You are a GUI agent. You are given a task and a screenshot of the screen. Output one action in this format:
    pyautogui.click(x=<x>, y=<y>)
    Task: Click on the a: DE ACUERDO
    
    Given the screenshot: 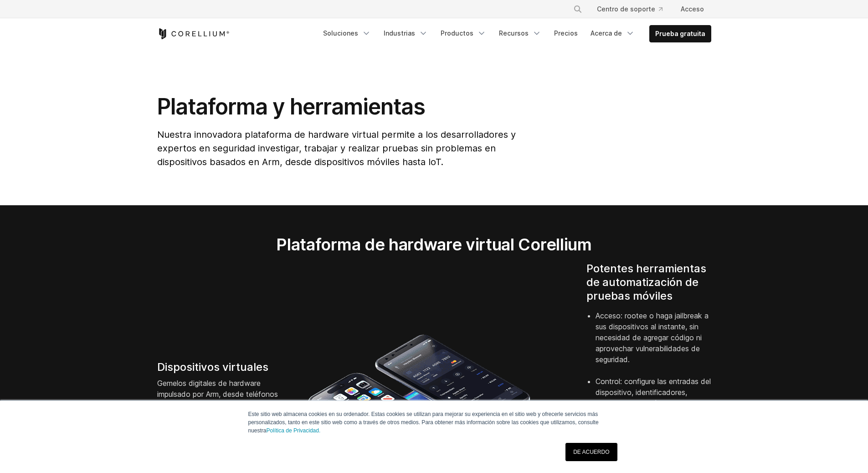 What is the action you would take?
    pyautogui.click(x=591, y=452)
    